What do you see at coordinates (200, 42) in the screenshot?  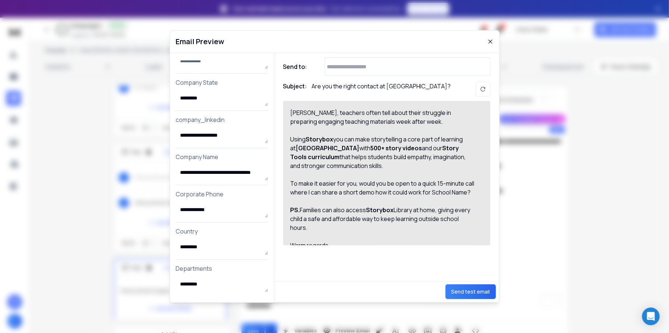 I see `h1: Email Preview` at bounding box center [200, 42].